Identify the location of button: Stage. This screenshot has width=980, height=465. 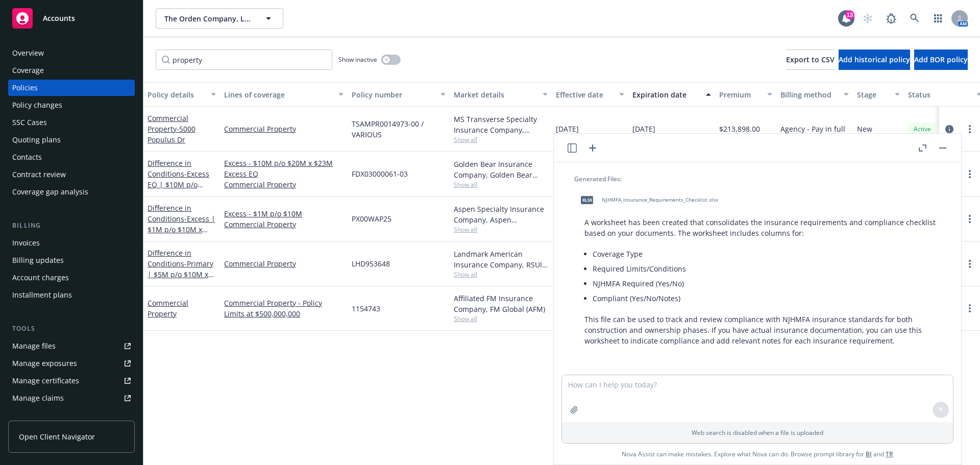
(878, 94).